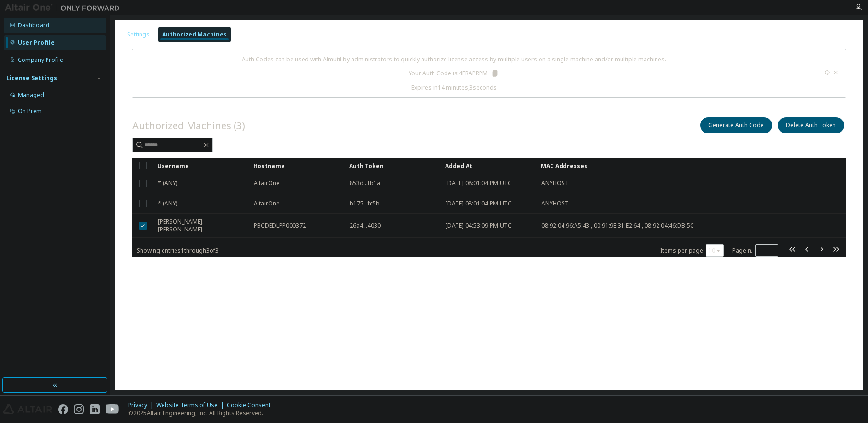 Image resolution: width=868 pixels, height=423 pixels. What do you see at coordinates (811, 125) in the screenshot?
I see `button: Delete Auth Token` at bounding box center [811, 125].